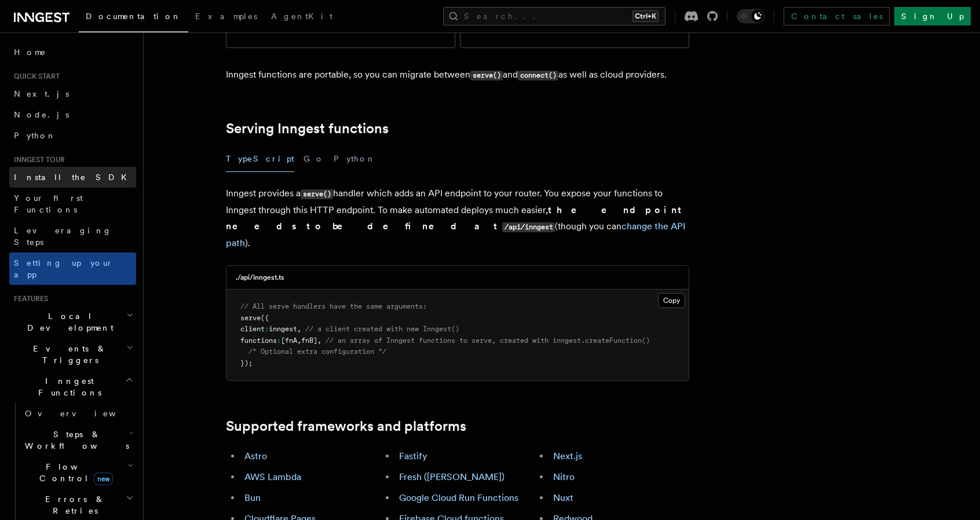 This screenshot has width=980, height=520. Describe the element at coordinates (253, 498) in the screenshot. I see `a: Bun` at that location.